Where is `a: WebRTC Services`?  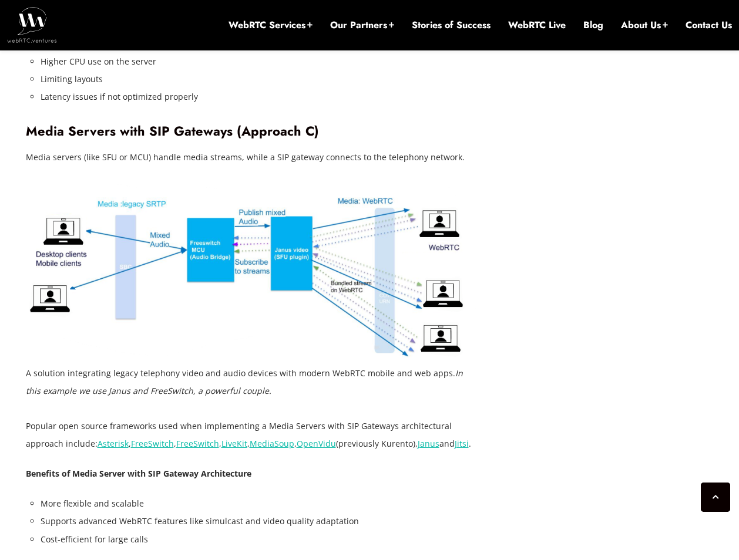
a: WebRTC Services is located at coordinates (270, 25).